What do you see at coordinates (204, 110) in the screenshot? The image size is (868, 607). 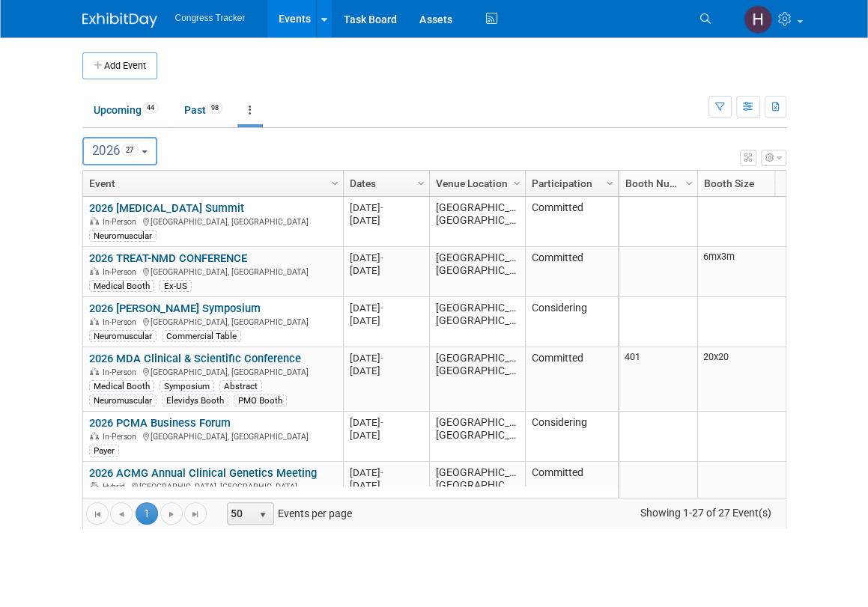 I see `a: Past98` at bounding box center [204, 110].